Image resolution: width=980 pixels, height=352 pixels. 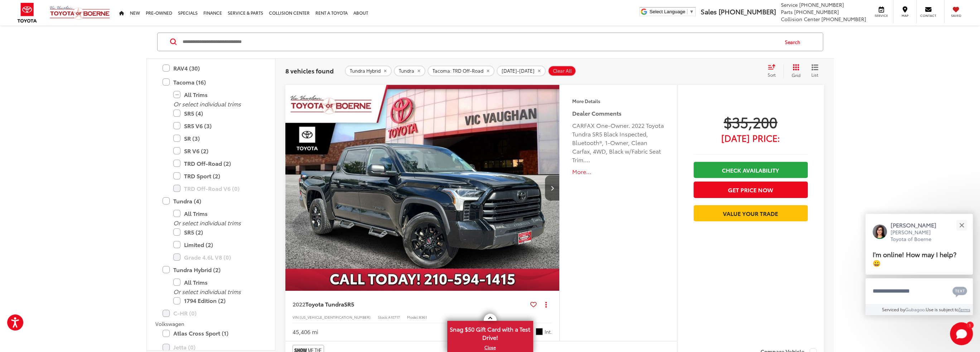 What do you see at coordinates (750, 122) in the screenshot?
I see `span: $35,200` at bounding box center [750, 122].